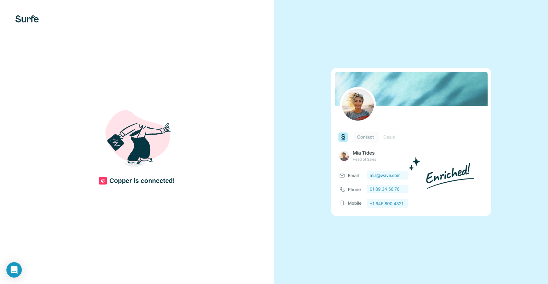  What do you see at coordinates (103, 180) in the screenshot?
I see `img: CRM Logo` at bounding box center [103, 180].